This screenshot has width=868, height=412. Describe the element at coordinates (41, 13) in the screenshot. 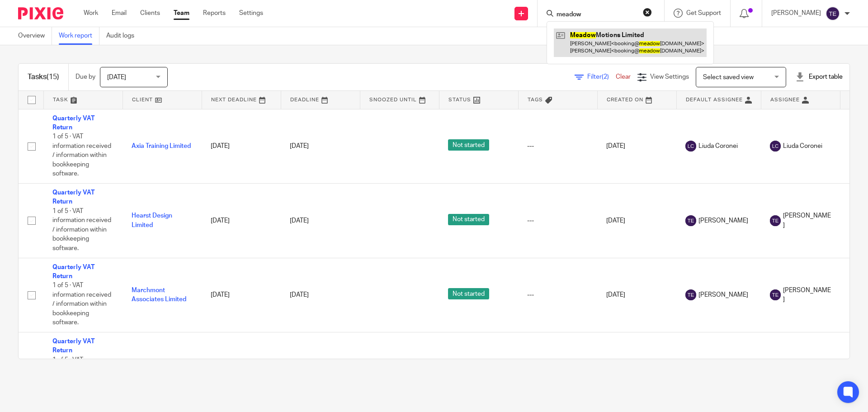

I see `img: Pixie` at that location.